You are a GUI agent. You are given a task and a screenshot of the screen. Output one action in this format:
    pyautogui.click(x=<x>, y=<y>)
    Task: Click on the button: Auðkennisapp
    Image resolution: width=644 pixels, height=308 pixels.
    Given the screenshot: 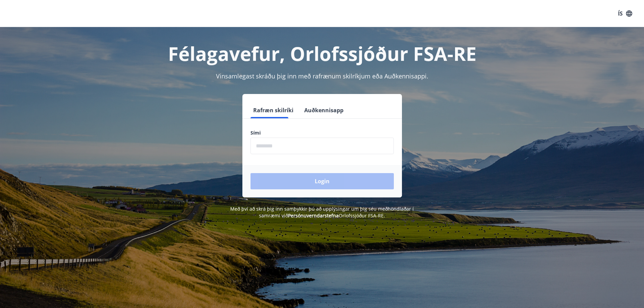 What is the action you would take?
    pyautogui.click(x=324, y=110)
    